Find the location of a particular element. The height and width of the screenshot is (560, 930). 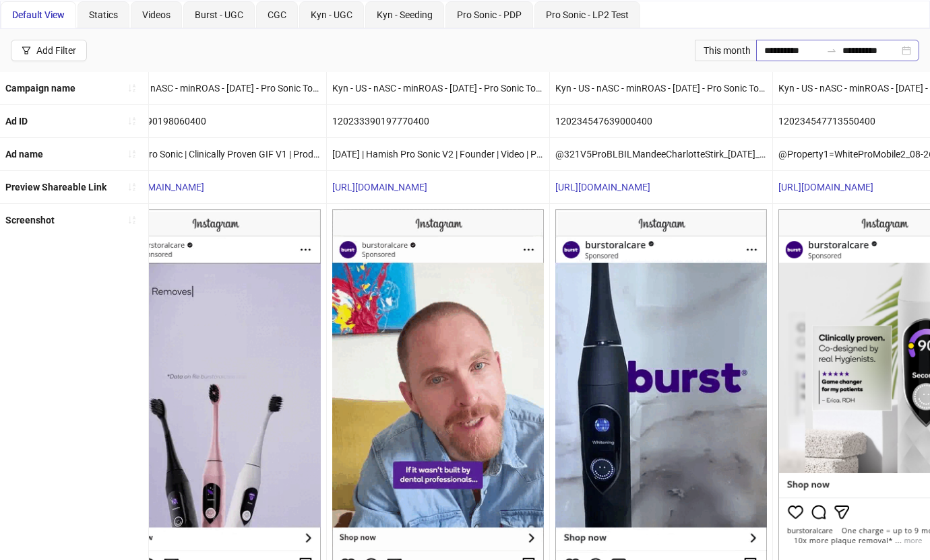

span: filter is located at coordinates (27, 51).